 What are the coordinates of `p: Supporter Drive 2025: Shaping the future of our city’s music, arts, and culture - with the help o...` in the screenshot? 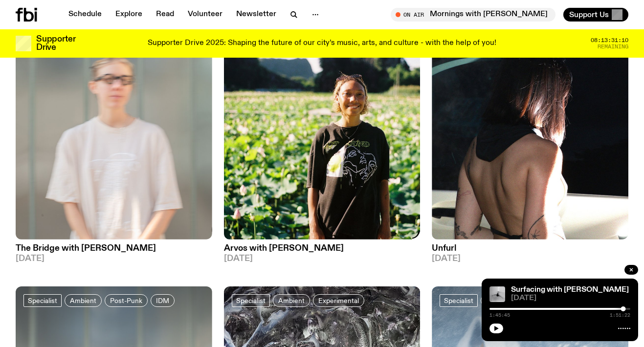 It's located at (322, 43).